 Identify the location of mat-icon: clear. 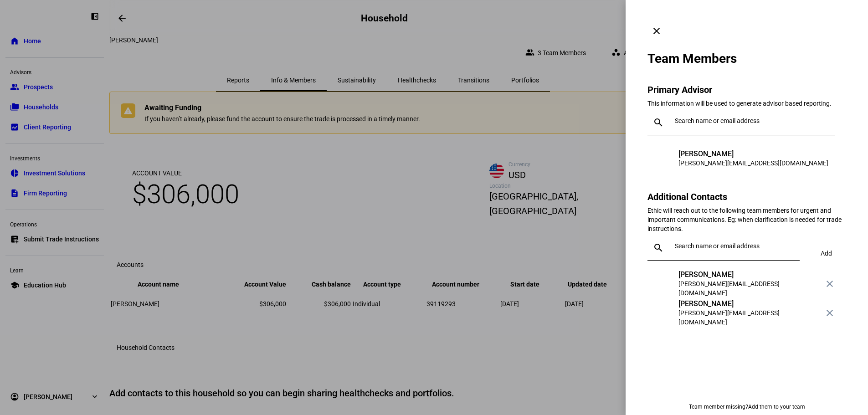
(656, 31).